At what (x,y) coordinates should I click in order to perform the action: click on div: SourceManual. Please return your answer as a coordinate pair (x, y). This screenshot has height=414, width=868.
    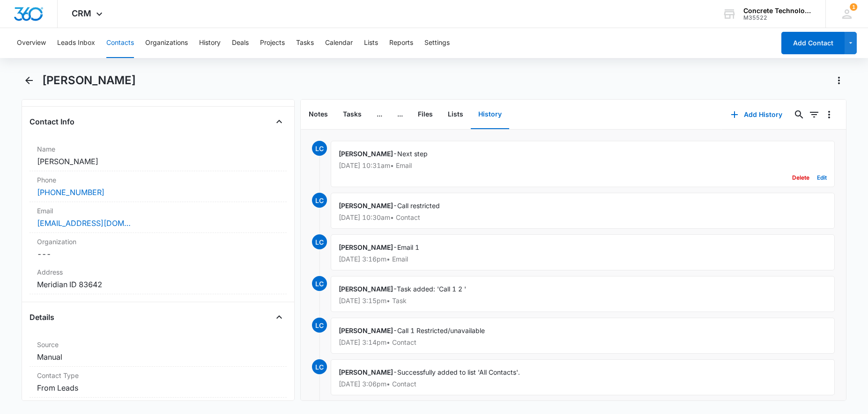
    Looking at the image, I should click on (158, 351).